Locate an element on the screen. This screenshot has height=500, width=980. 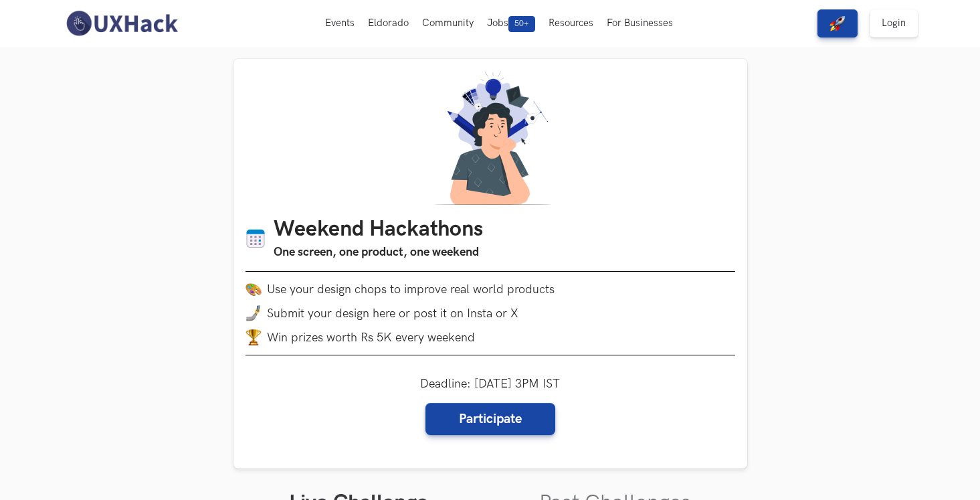
li: Win prizes worth Rs 5K every weekend is located at coordinates (490, 337).